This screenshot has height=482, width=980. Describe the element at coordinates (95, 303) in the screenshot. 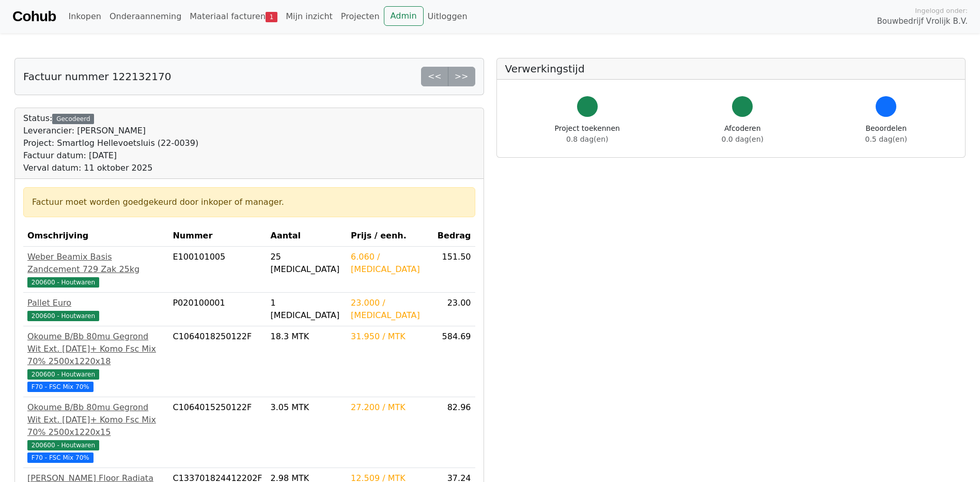

I see `div: Pallet Euro` at that location.